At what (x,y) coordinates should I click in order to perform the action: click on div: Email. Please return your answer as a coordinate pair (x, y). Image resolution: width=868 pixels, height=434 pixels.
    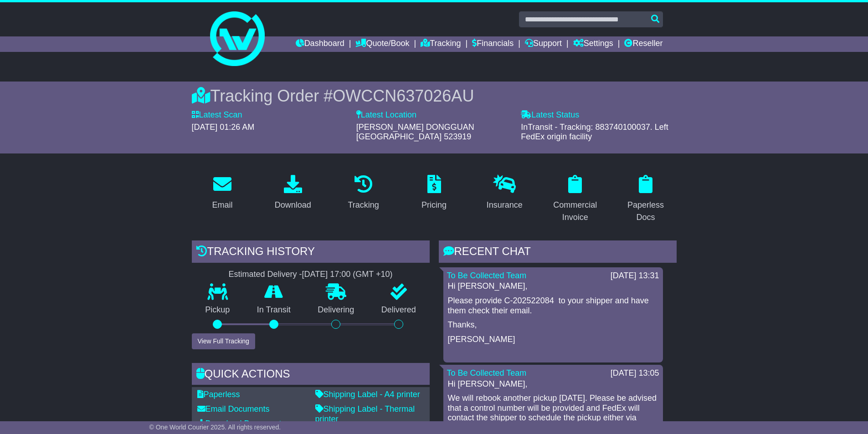
    Looking at the image, I should click on (222, 205).